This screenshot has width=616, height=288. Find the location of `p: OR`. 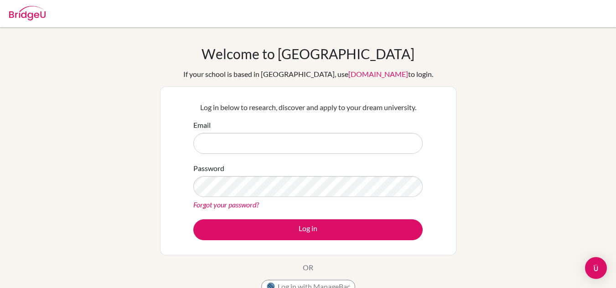

p: OR is located at coordinates (308, 268).